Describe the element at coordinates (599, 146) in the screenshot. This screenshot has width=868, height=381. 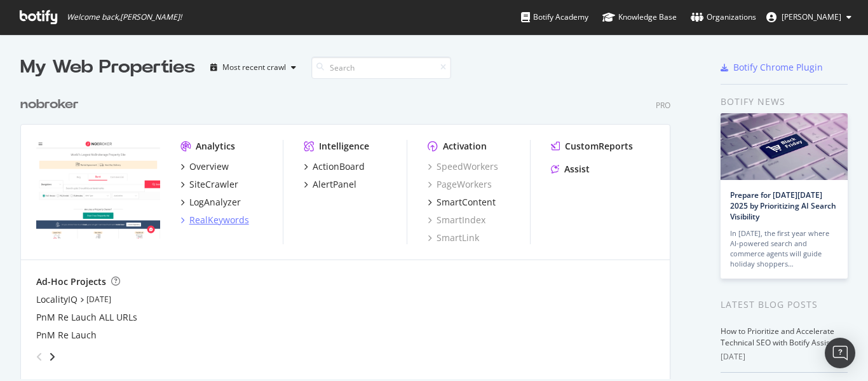
I see `div: CustomReports` at that location.